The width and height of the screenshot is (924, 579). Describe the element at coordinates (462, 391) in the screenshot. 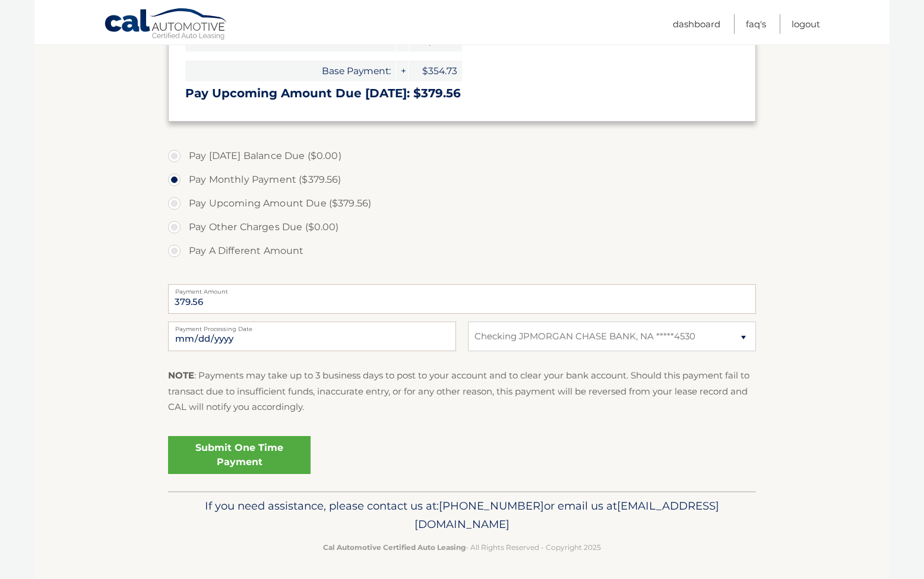

I see `p: : Payments may take up to 3 business days to post to your account and to clear your bank account....` at that location.